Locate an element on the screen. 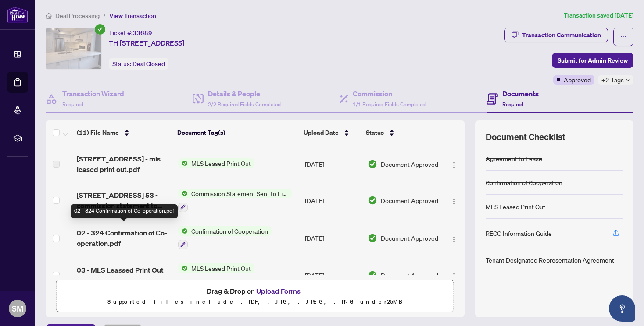 The height and width of the screenshot is (326, 644). button: Submit for Admin Review is located at coordinates (592, 61).